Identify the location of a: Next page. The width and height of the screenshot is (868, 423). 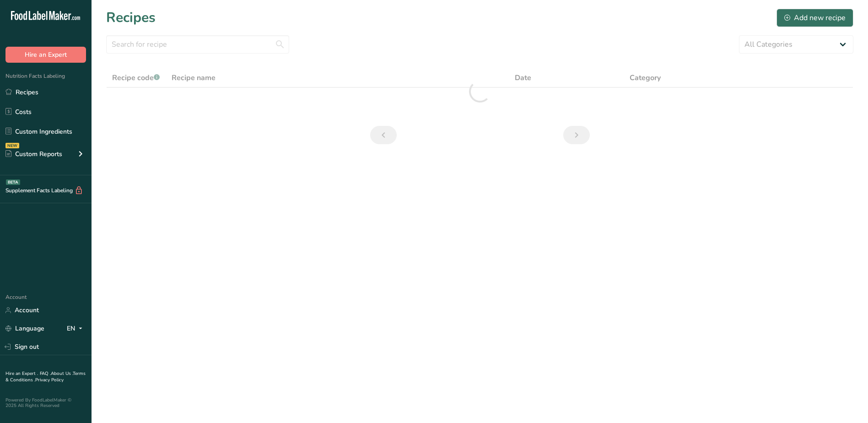
(577, 135).